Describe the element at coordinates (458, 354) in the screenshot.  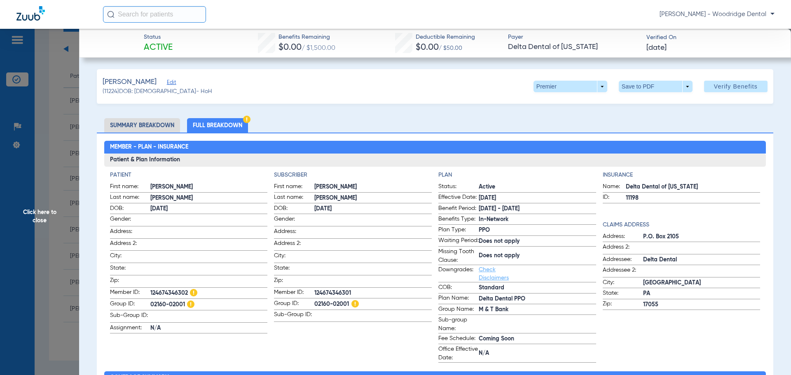
I see `span: Office Effective Date:` at that location.